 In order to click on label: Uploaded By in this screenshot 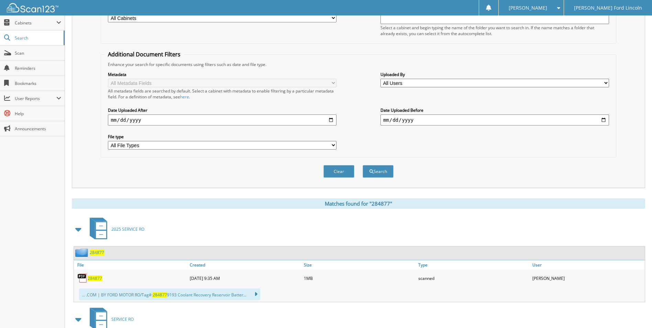, I will do `click(495, 74)`.